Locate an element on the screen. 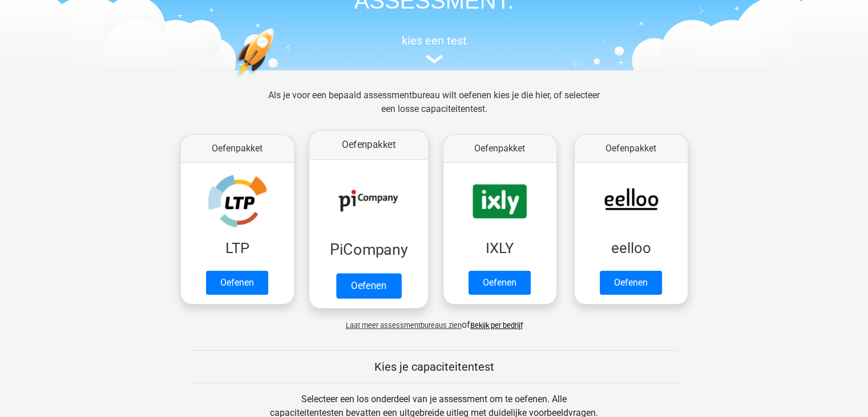 The height and width of the screenshot is (417, 868). div: of is located at coordinates (434, 321).